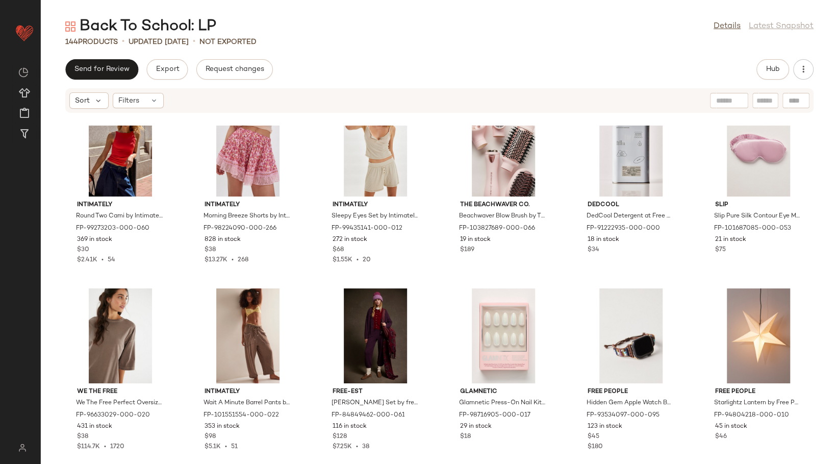  Describe the element at coordinates (504, 336) in the screenshot. I see `img: 98716905_017_b` at that location.